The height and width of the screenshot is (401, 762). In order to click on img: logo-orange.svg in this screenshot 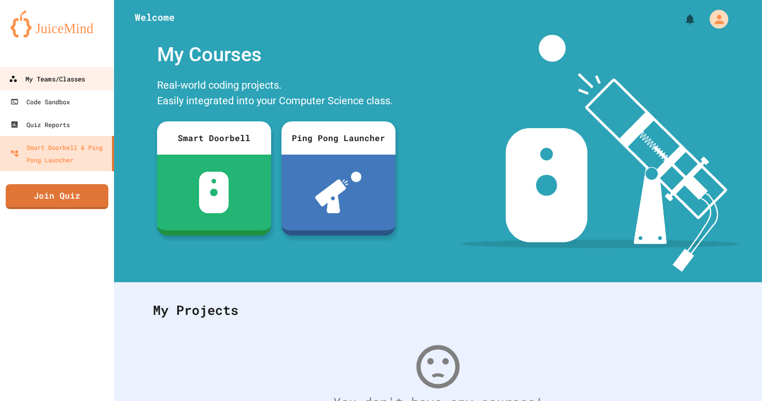, I will do `click(57, 24)`.